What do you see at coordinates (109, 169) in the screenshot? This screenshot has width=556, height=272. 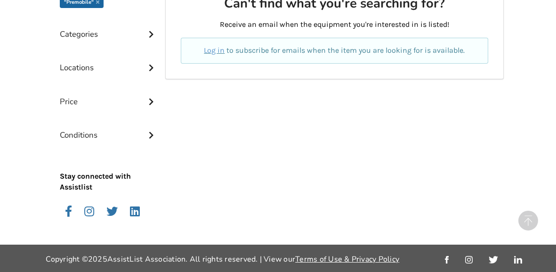 I see `p: Stay connected with Assistlist` at bounding box center [109, 169].